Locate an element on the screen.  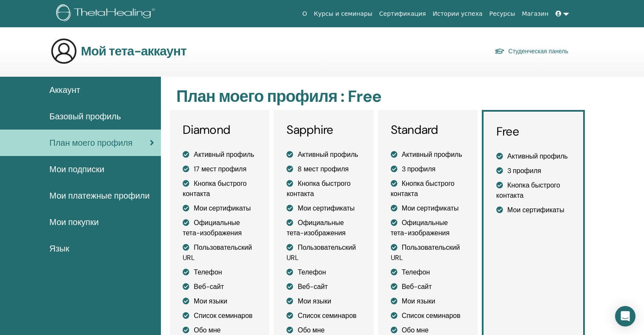
a: Истории успеха is located at coordinates (457, 14).